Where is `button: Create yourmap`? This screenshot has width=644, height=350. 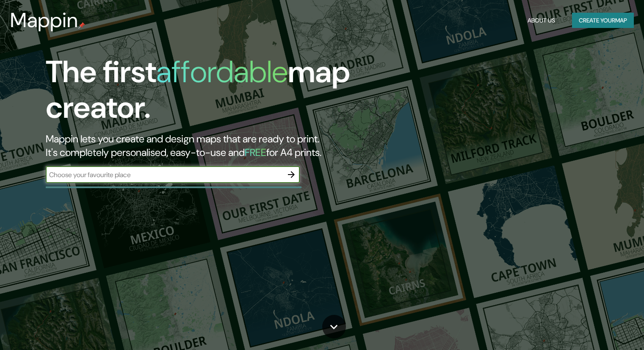 button: Create yourmap is located at coordinates (603, 20).